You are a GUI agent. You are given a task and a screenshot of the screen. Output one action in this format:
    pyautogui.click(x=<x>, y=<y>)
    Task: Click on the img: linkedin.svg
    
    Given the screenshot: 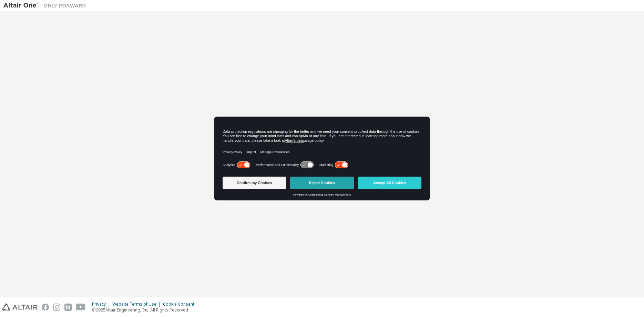 What is the action you would take?
    pyautogui.click(x=68, y=307)
    